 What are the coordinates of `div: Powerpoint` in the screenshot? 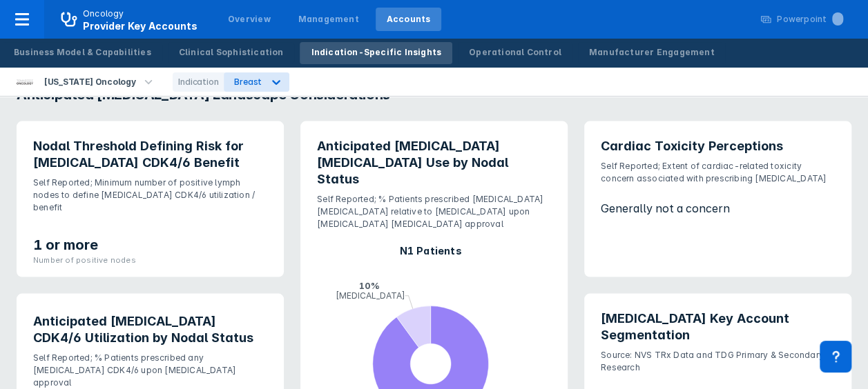 It's located at (810, 19).